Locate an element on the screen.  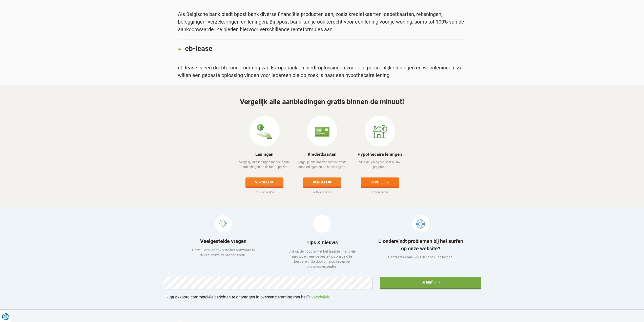
img: Kredietkaarten is located at coordinates (322, 131).